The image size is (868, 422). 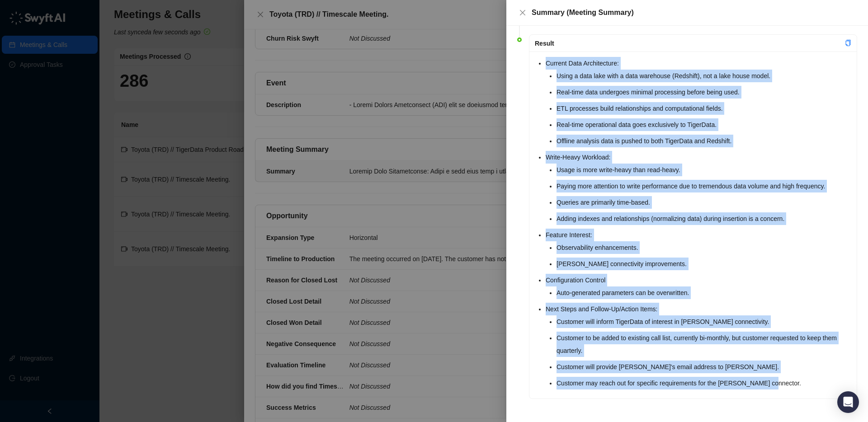 I want to click on li: Customer to be added to existing call list, currently bi-monthly, but customer requested to keep ..., so click(x=704, y=344).